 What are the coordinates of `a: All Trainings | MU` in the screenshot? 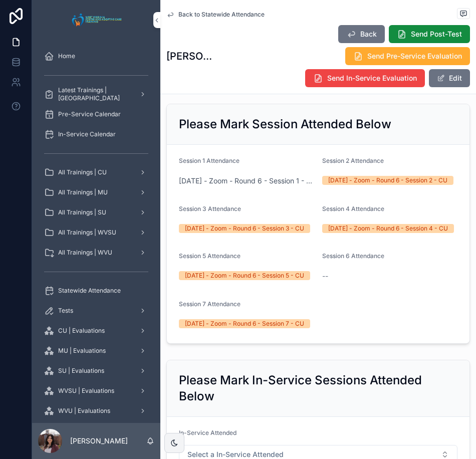 It's located at (96, 192).